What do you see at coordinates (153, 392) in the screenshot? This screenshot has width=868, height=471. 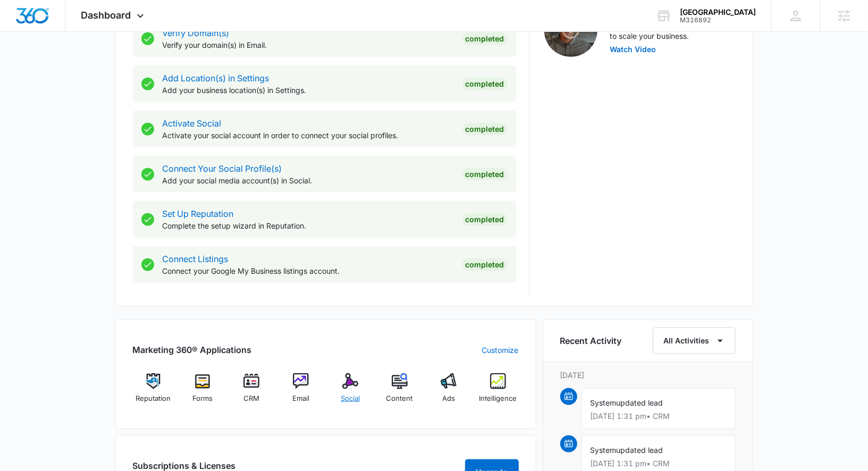 I see `a: Reputation` at bounding box center [153, 392].